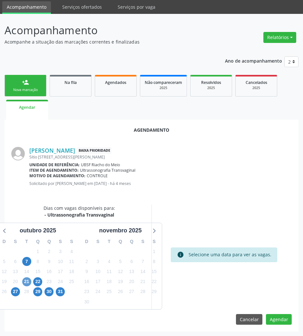 The height and width of the screenshot is (336, 303). I want to click on span: quinta-feira, 16 de outubro de 2025, so click(49, 272).